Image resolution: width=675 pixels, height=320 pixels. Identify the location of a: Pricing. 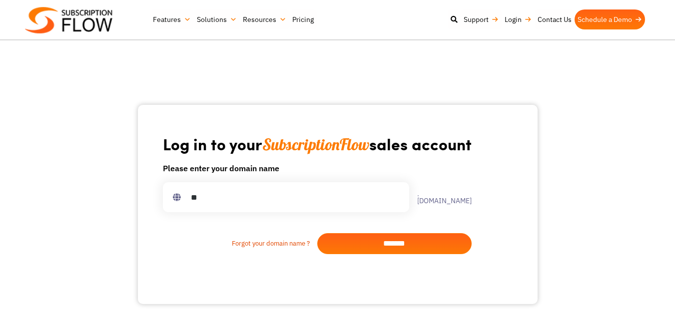
(303, 19).